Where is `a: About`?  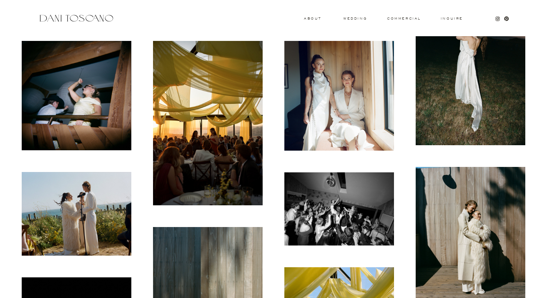
a: About is located at coordinates (312, 18).